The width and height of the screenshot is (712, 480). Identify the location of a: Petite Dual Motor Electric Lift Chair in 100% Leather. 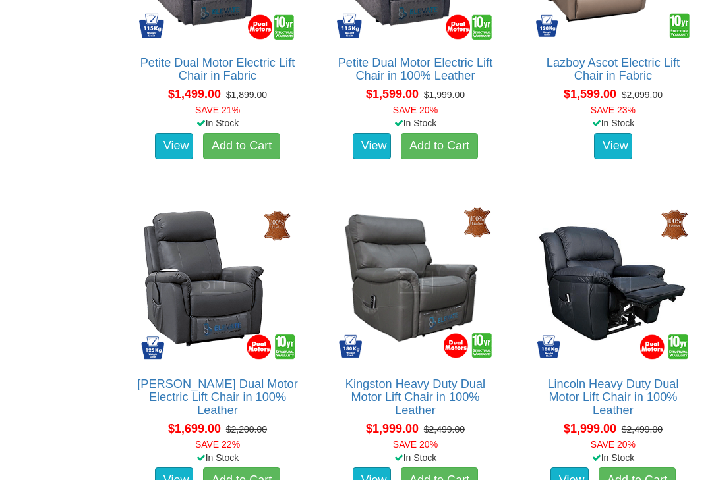
(415, 69).